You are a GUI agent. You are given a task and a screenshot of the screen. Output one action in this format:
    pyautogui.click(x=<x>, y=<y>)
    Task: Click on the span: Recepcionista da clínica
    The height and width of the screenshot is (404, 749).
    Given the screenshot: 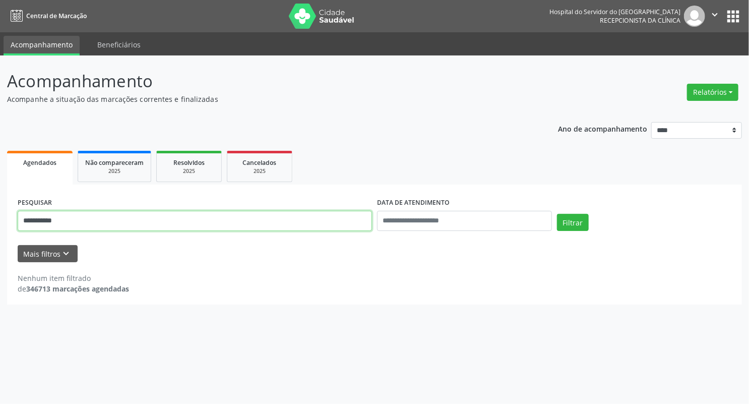 What is the action you would take?
    pyautogui.click(x=640, y=20)
    